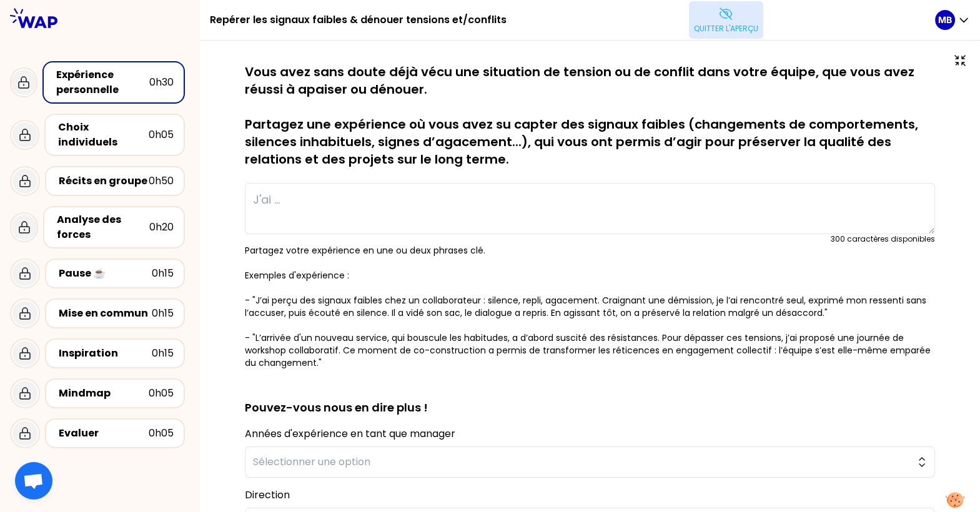 Image resolution: width=980 pixels, height=512 pixels. I want to click on div: Mindmap, so click(104, 394).